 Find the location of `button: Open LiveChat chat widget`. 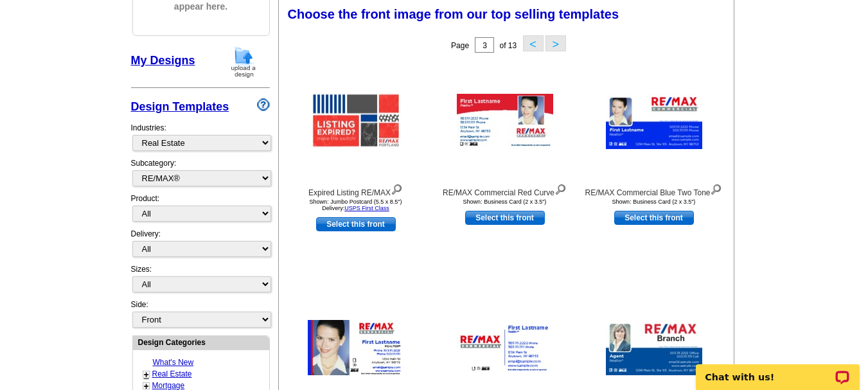

button: Open LiveChat chat widget is located at coordinates (156, 27).